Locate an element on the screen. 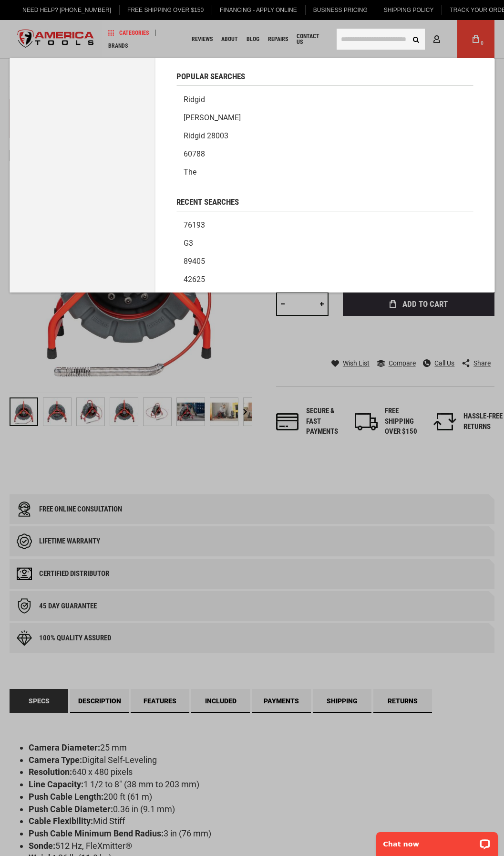 Image resolution: width=504 pixels, height=856 pixels. a: 60788 is located at coordinates (325, 154).